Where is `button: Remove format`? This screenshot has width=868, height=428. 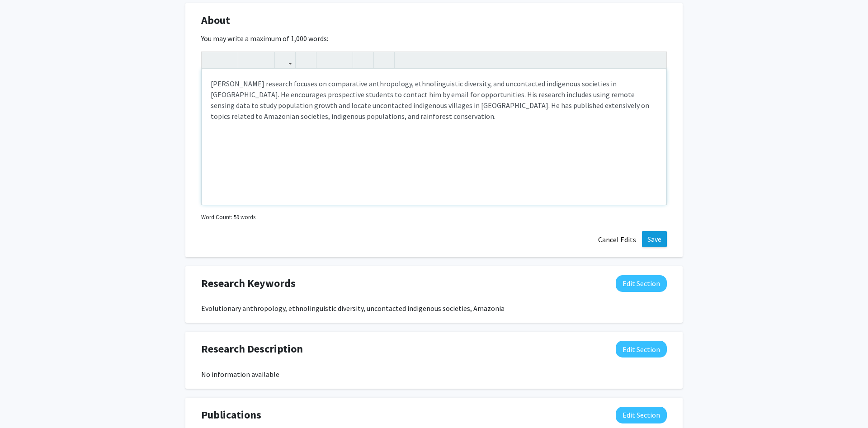
button: Remove format is located at coordinates (363, 60).